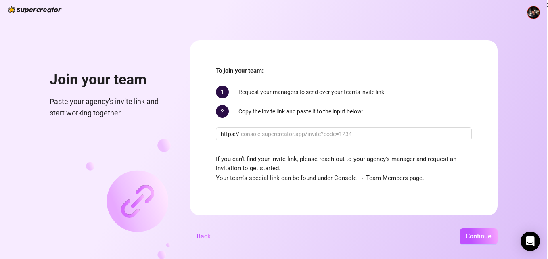  Describe the element at coordinates (479, 237) in the screenshot. I see `button: Continue` at that location.